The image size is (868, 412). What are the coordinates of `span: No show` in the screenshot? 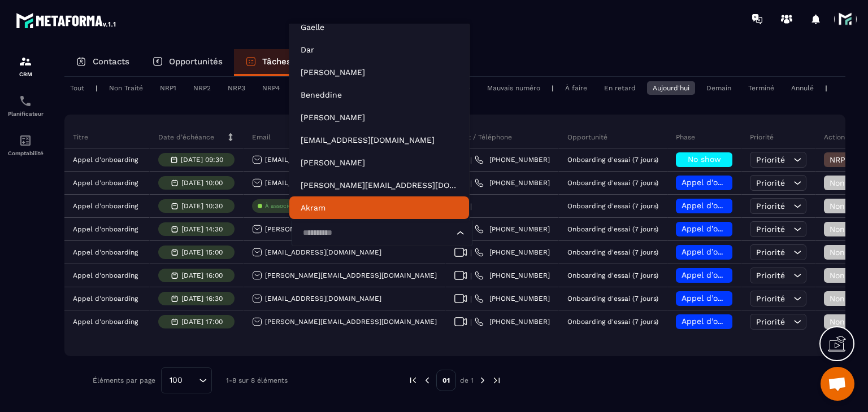 It's located at (705, 159).